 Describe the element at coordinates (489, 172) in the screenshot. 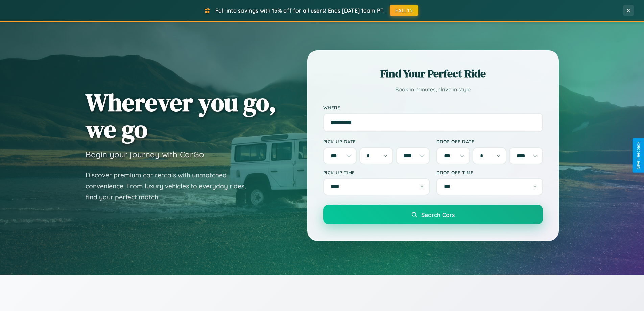

I see `label: Drop-off Time` at that location.